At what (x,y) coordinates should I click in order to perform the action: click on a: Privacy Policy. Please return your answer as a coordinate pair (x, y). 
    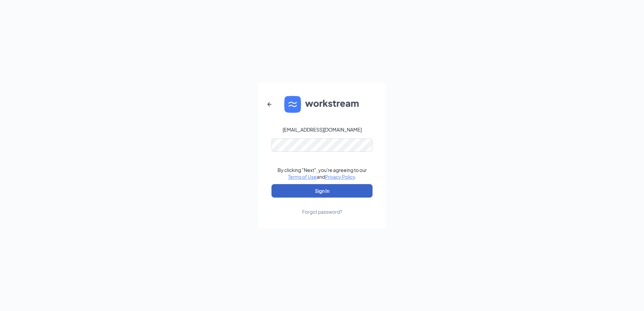
    Looking at the image, I should click on (340, 177).